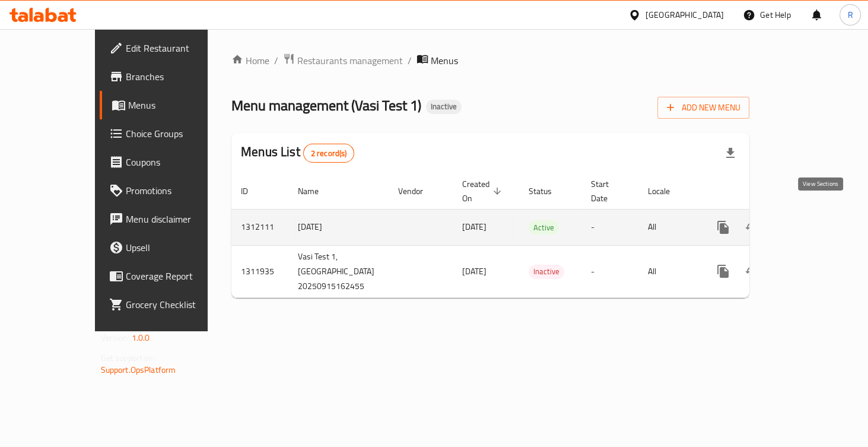 The height and width of the screenshot is (447, 868). Describe the element at coordinates (170, 304) in the screenshot. I see `a: Grocery Checklist` at that location.